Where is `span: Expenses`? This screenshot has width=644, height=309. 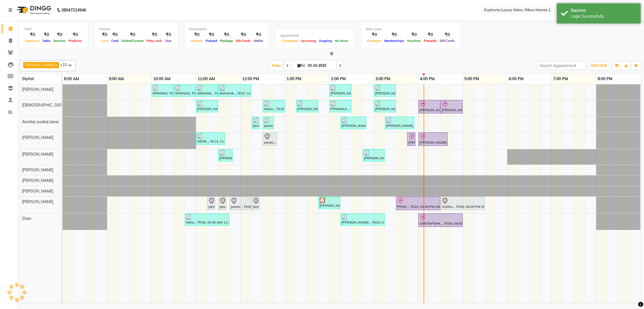
span: Expenses is located at coordinates (32, 41).